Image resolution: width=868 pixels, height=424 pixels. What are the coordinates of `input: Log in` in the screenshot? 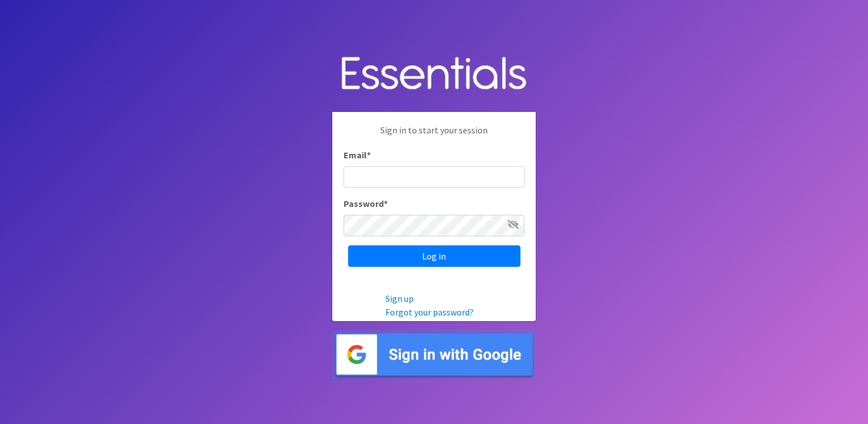 It's located at (434, 257).